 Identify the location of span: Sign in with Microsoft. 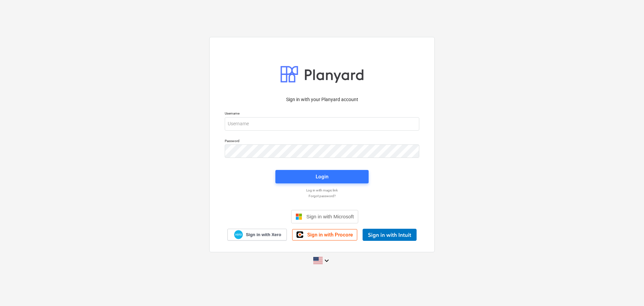
(330, 216).